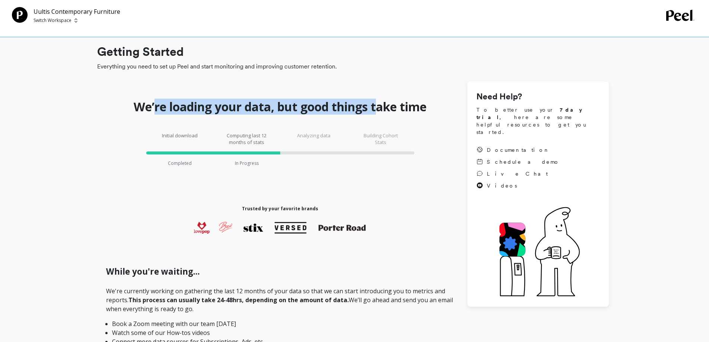 This screenshot has height=342, width=709. What do you see at coordinates (523, 162) in the screenshot?
I see `span: Schedule a demo` at bounding box center [523, 162].